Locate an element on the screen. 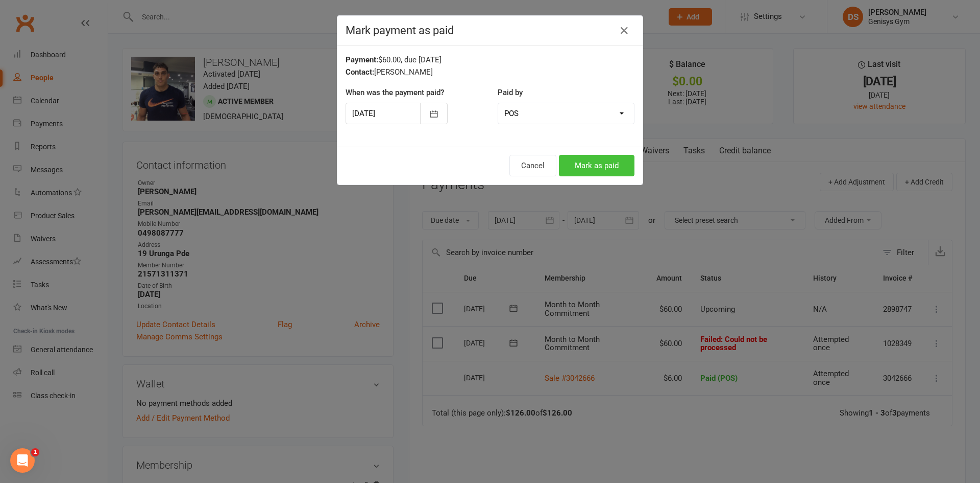 Image resolution: width=980 pixels, height=483 pixels. label: Paid by is located at coordinates (510, 92).